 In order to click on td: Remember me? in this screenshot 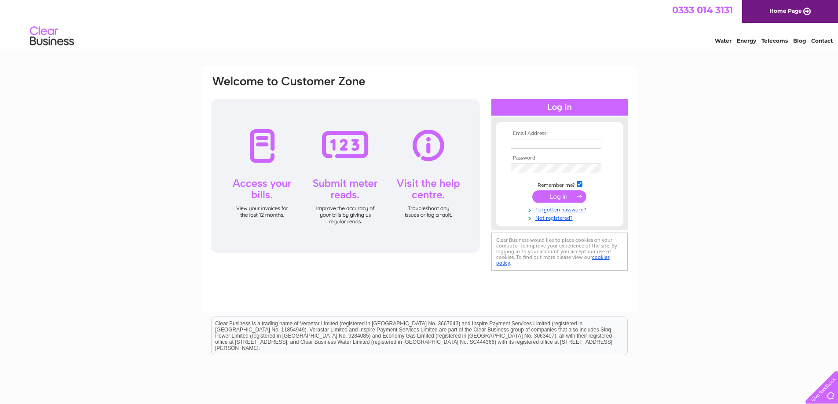, I will do `click(560, 184)`.